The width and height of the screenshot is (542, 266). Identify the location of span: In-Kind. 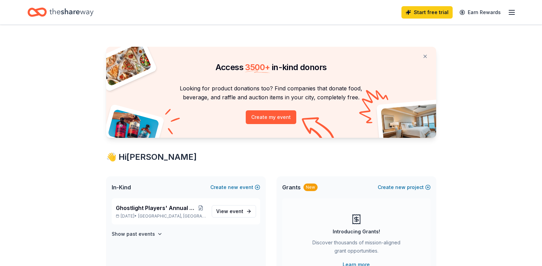
(121, 187).